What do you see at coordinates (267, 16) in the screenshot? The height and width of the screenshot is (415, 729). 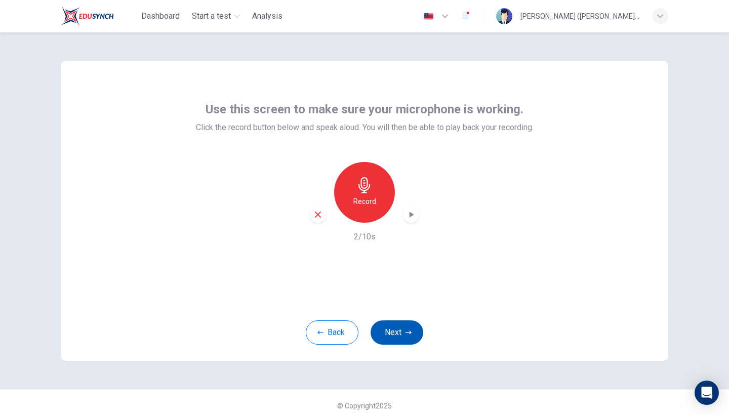 I see `span: Analysis` at bounding box center [267, 16].